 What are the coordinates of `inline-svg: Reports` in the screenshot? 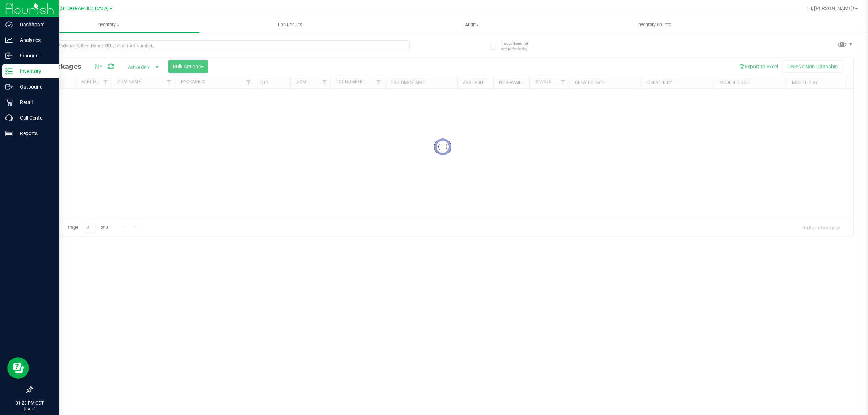 It's located at (9, 133).